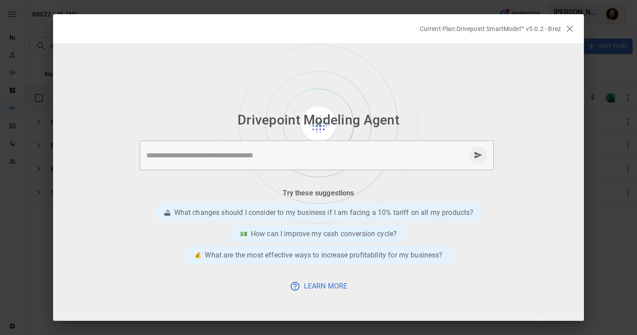 This screenshot has width=637, height=335. Describe the element at coordinates (318, 255) in the screenshot. I see `div: 💰What are the most effective ways to increase profitability for my business?` at that location.